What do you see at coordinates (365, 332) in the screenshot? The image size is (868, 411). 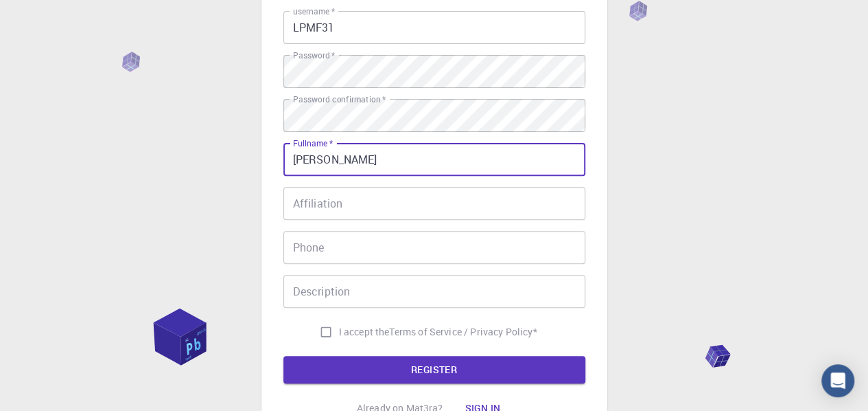 I see `span: I accept the` at bounding box center [365, 332].